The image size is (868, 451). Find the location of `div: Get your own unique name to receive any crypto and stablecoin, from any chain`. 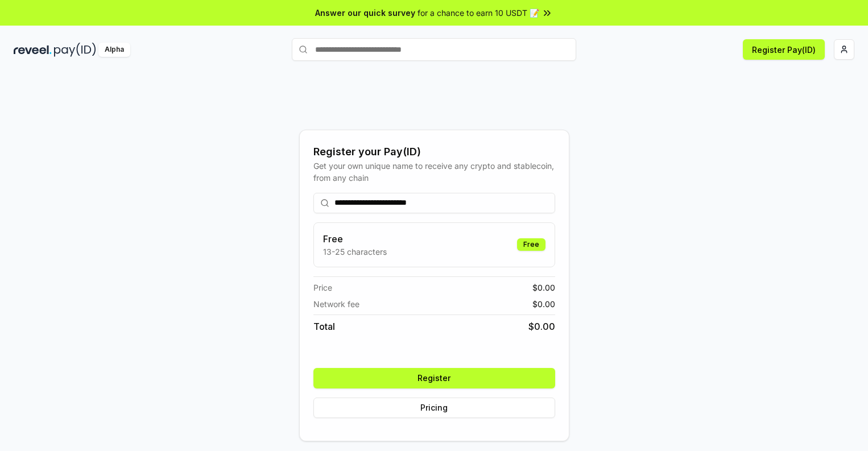

div: Get your own unique name to receive any crypto and stablecoin, from any chain is located at coordinates (434, 171).